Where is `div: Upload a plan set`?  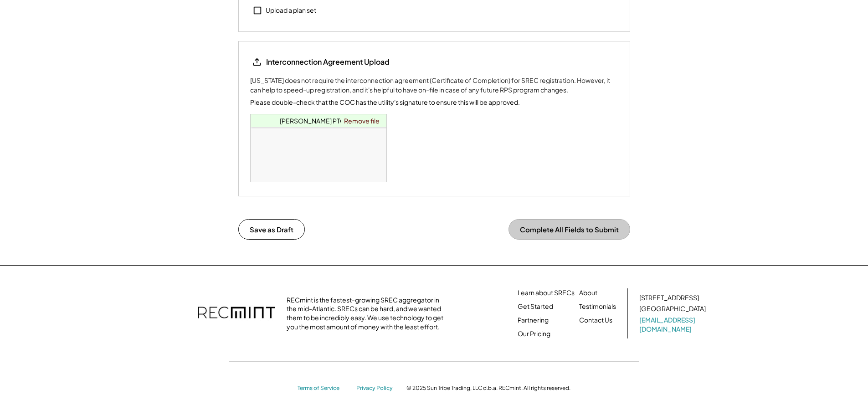 div: Upload a plan set is located at coordinates (290, 10).